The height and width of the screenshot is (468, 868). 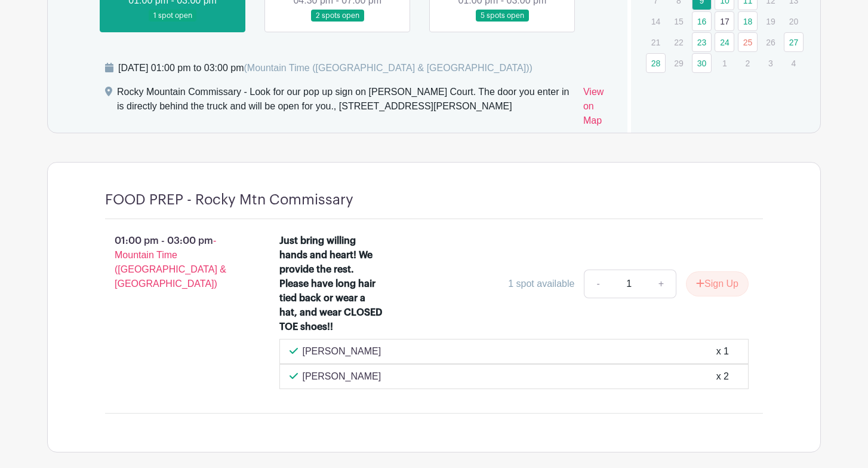 What do you see at coordinates (723, 376) in the screenshot?
I see `div: x 2` at bounding box center [723, 376].